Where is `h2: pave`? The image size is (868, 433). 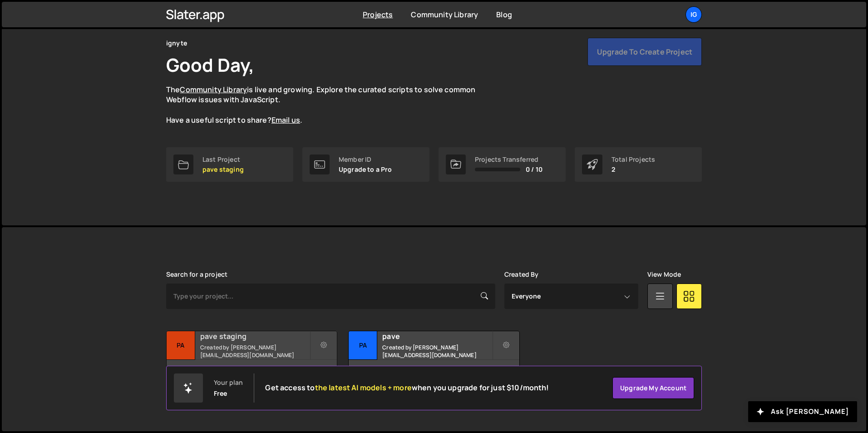 h2: pave is located at coordinates (437, 336).